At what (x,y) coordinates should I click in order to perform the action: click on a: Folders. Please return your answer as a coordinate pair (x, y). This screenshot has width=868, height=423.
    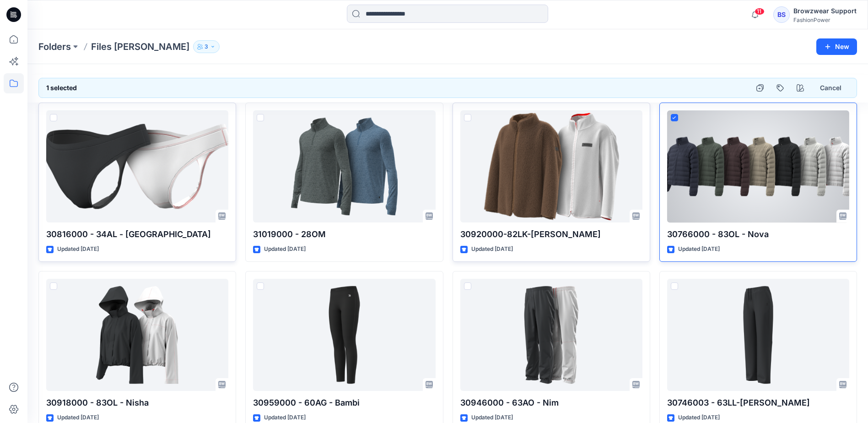
    Looking at the image, I should click on (54, 47).